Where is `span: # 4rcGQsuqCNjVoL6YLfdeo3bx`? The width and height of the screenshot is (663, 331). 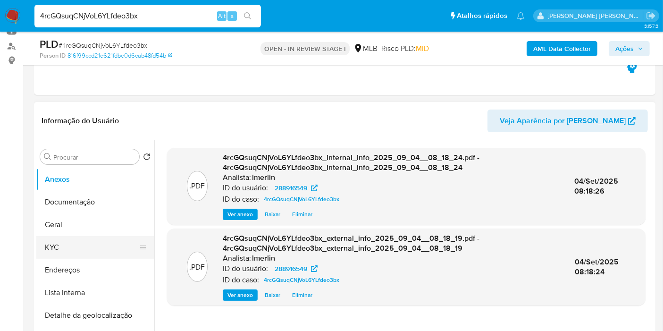 span: # 4rcGQsuqCNjVoL6YLfdeo3bx is located at coordinates (103, 45).